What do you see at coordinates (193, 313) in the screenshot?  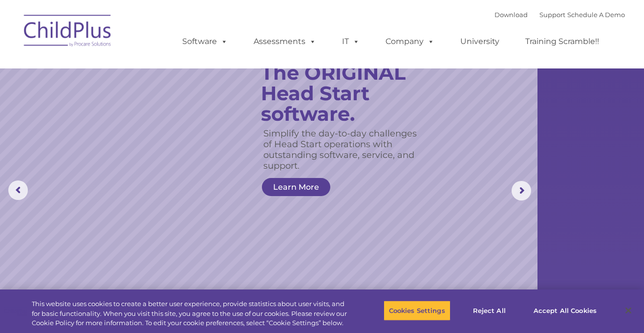 I see `div: This website uses cookies to create a better user experience, provide statistics about user visit...` at bounding box center [193, 313].